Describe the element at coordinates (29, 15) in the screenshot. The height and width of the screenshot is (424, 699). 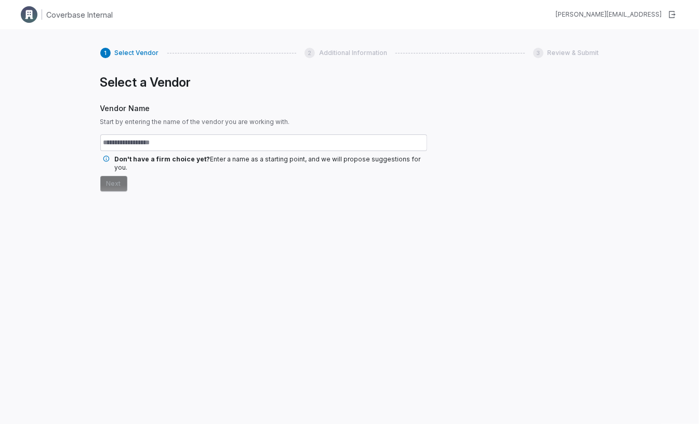
I see `img: Clerk Logo` at that location.